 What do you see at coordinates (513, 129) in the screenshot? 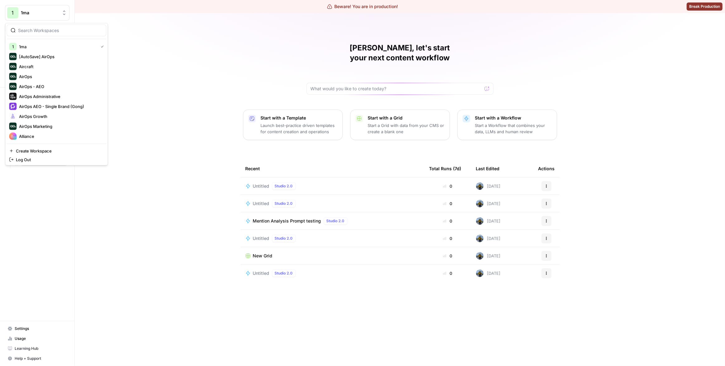
I see `p: Start a Workflow that combines your data, LLMs and human review` at bounding box center [513, 129].